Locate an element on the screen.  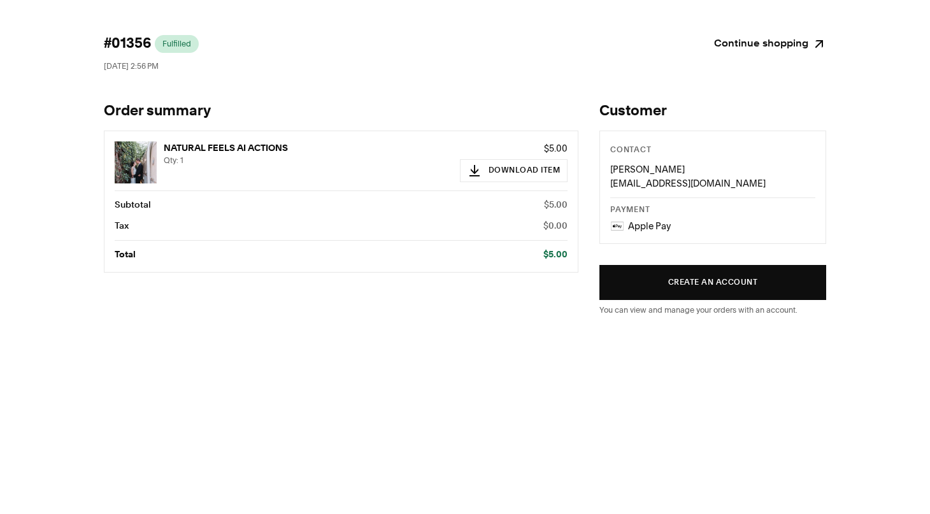
span: Qty: 1 is located at coordinates (173, 160).